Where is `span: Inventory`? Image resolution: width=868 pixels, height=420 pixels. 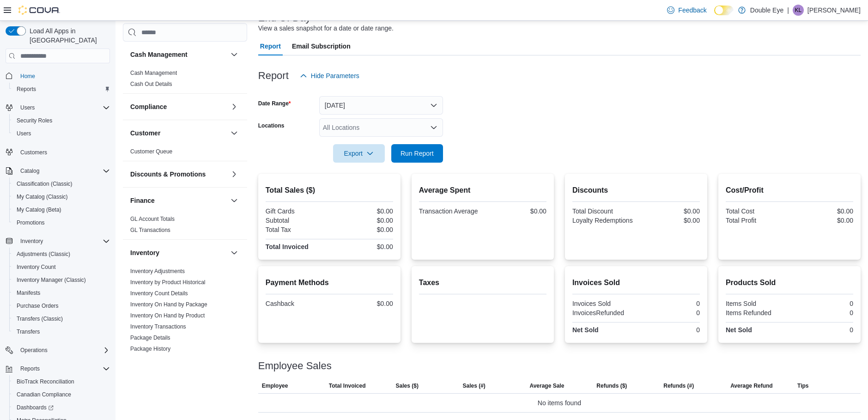
span: Inventory is located at coordinates (63, 241).